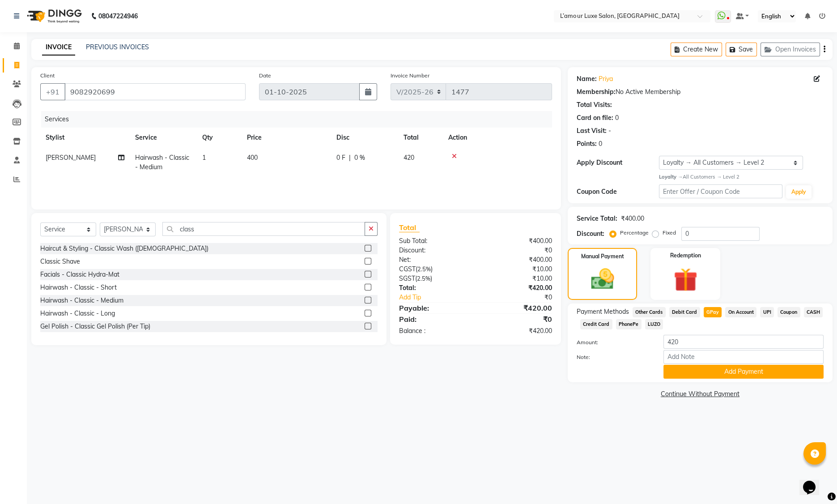  What do you see at coordinates (669, 233) in the screenshot?
I see `label: Fixed` at bounding box center [669, 233].